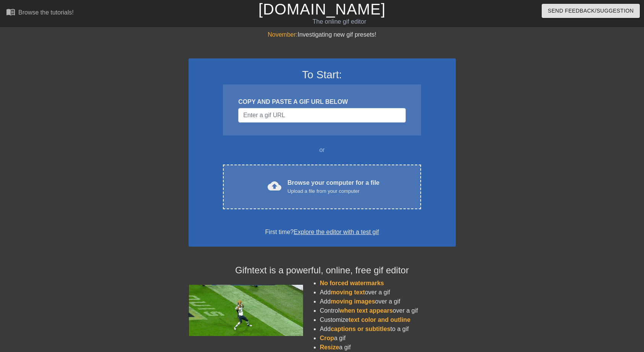 The height and width of the screenshot is (352, 644). What do you see at coordinates (327, 338) in the screenshot?
I see `span: Crop` at bounding box center [327, 338].